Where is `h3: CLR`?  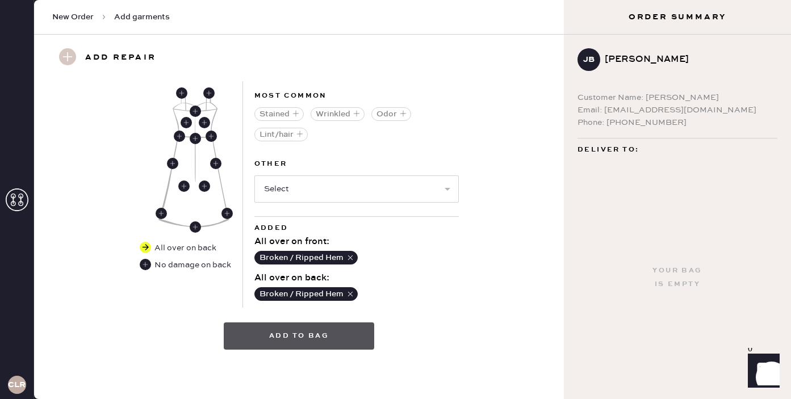
h3: CLR is located at coordinates (16, 385).